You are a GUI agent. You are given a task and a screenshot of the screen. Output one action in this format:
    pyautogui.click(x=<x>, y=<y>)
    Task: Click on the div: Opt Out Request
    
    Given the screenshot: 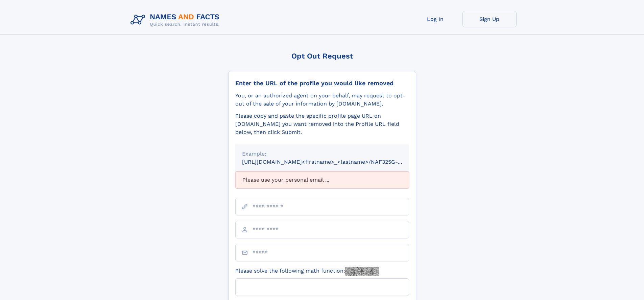 What is the action you would take?
    pyautogui.click(x=322, y=56)
    